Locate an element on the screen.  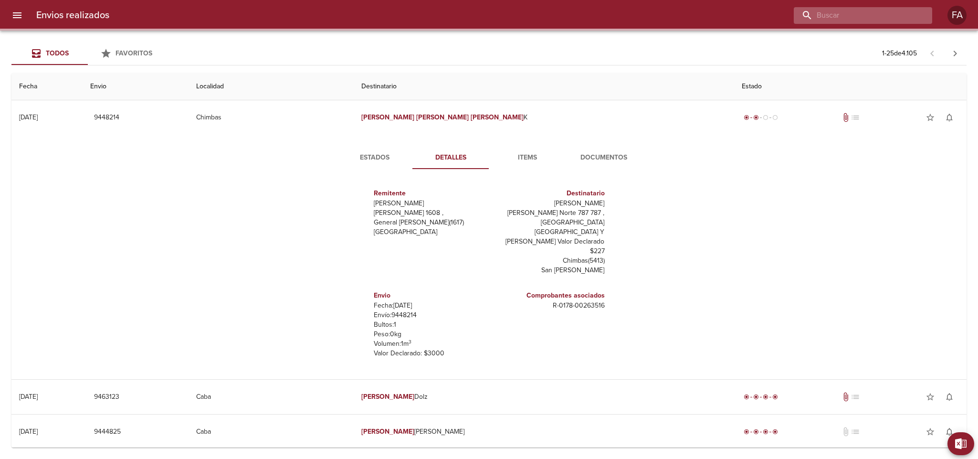
button: 9444825 is located at coordinates (107, 432).